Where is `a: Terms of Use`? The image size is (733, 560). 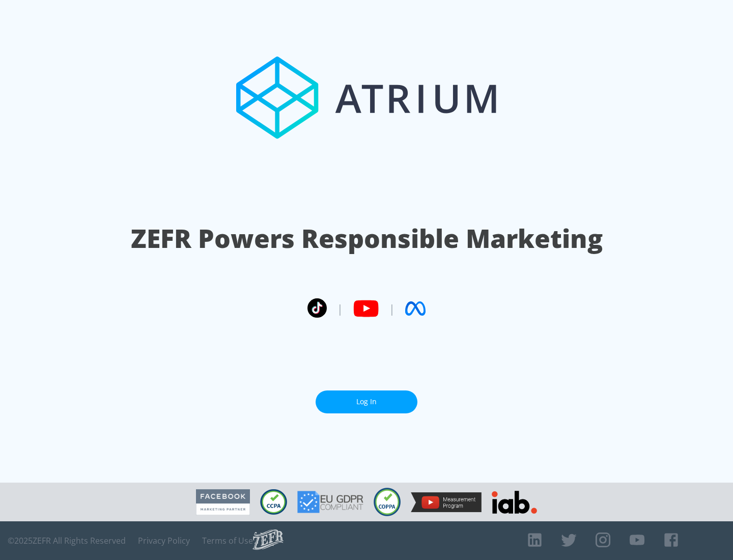
a: Terms of Use is located at coordinates (228, 541).